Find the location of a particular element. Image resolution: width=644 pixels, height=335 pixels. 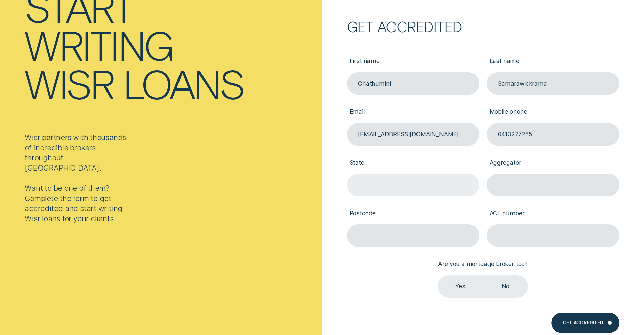

button: Get Accredited is located at coordinates (585, 323).